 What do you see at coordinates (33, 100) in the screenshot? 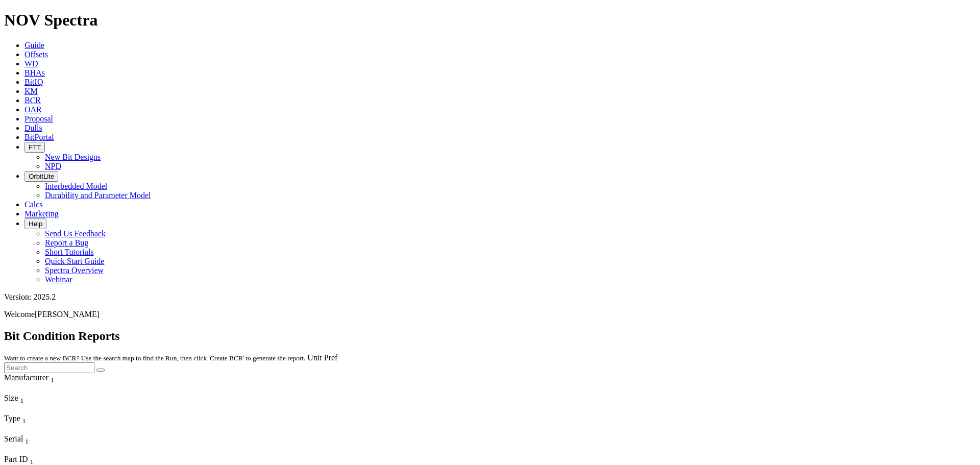
I see `span: BCR` at bounding box center [33, 100].